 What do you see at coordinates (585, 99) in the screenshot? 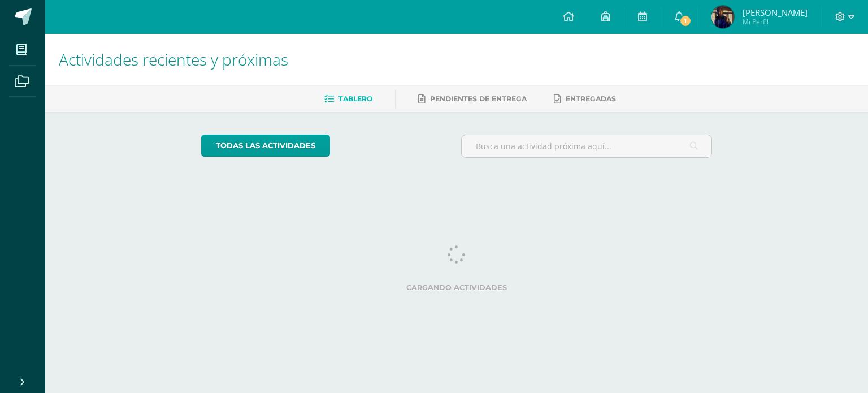
I see `a: Entregadas` at bounding box center [585, 99].